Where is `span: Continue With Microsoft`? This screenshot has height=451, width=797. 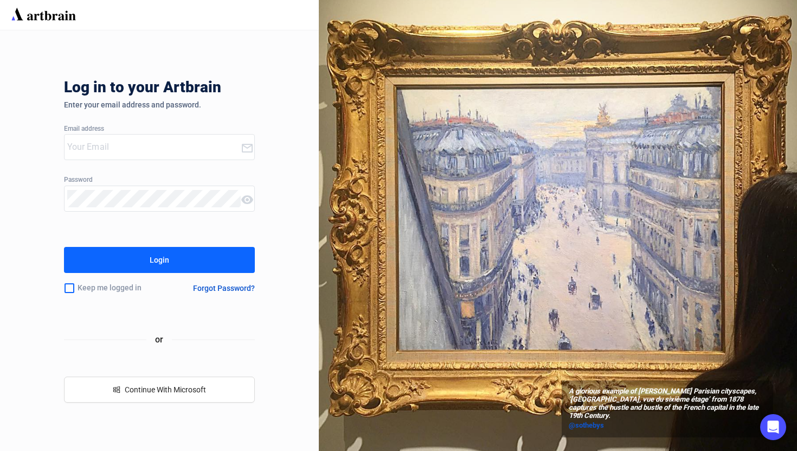
span: Continue With Microsoft is located at coordinates (165, 389).